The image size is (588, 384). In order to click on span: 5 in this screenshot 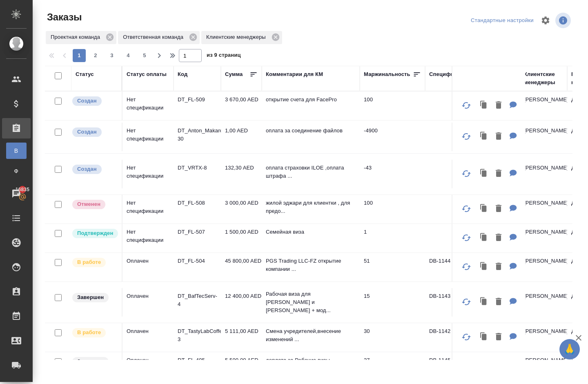, I will do `click(144, 55)`.